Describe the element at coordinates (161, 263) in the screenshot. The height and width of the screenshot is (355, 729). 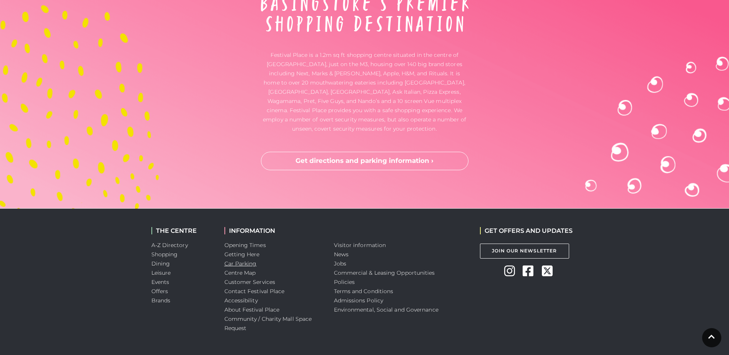
I see `a: Dining` at that location.